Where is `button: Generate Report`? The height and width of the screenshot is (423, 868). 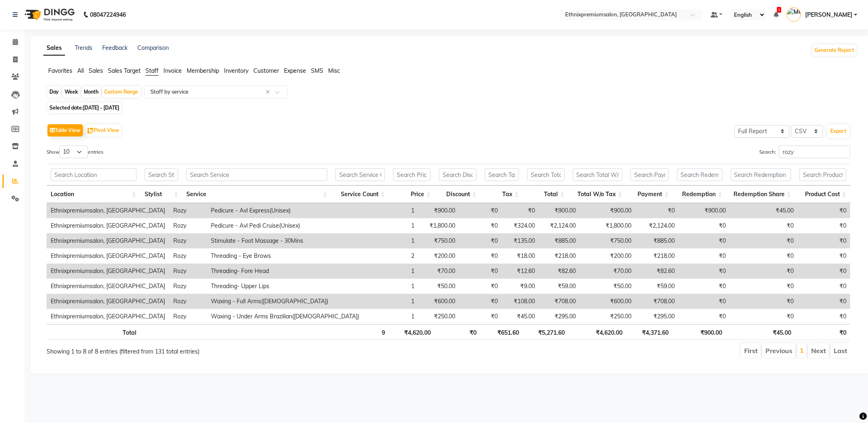 button: Generate Report is located at coordinates (835, 50).